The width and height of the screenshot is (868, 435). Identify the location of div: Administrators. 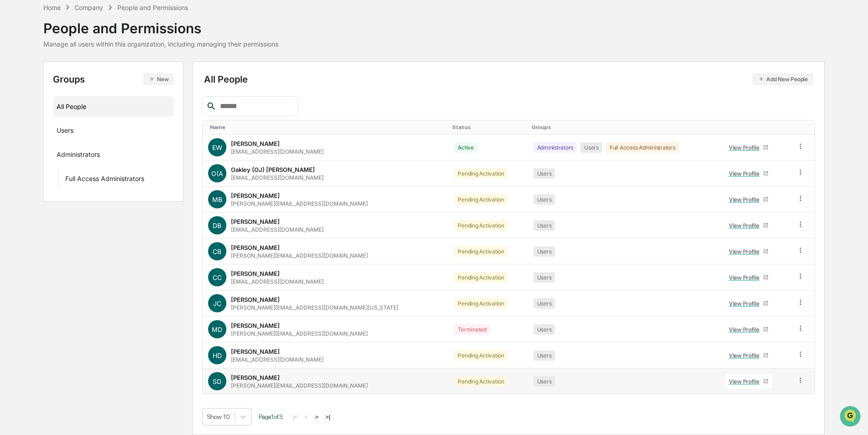
(78, 156).